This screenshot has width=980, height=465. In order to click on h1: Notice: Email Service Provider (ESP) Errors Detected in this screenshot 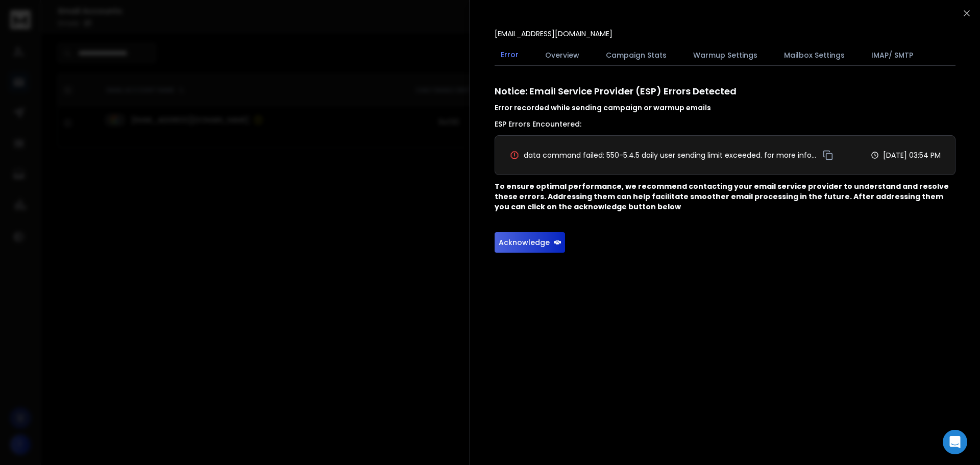, I will do `click(725, 98)`.